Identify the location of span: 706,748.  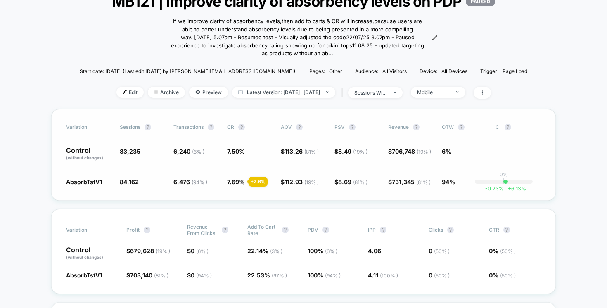
(411, 151).